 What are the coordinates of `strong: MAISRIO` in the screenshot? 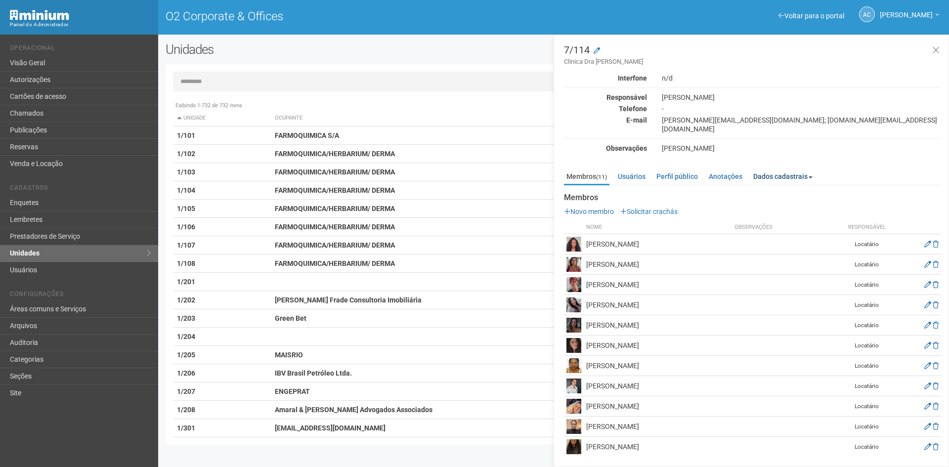 It's located at (289, 355).